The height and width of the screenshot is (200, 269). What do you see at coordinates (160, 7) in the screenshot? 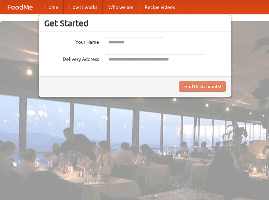
I see `a: Recipe videos` at bounding box center [160, 7].